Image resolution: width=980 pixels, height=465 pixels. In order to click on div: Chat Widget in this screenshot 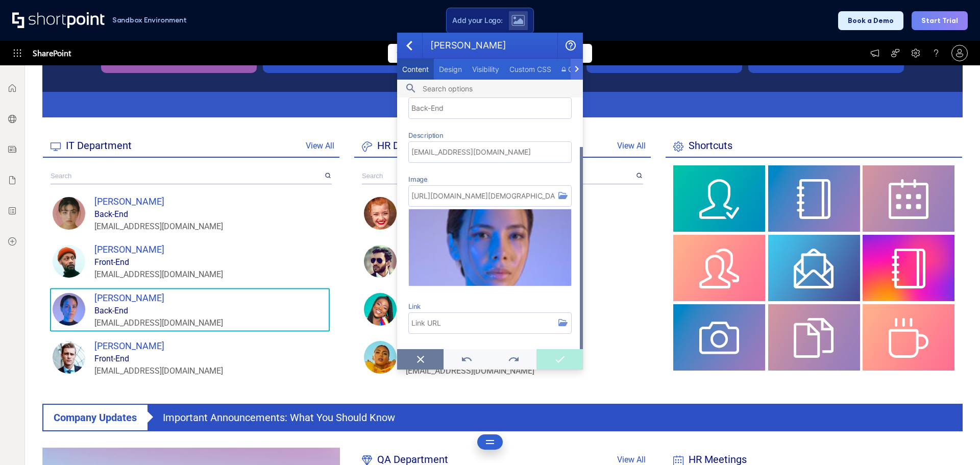, I will do `click(888, 406)`.